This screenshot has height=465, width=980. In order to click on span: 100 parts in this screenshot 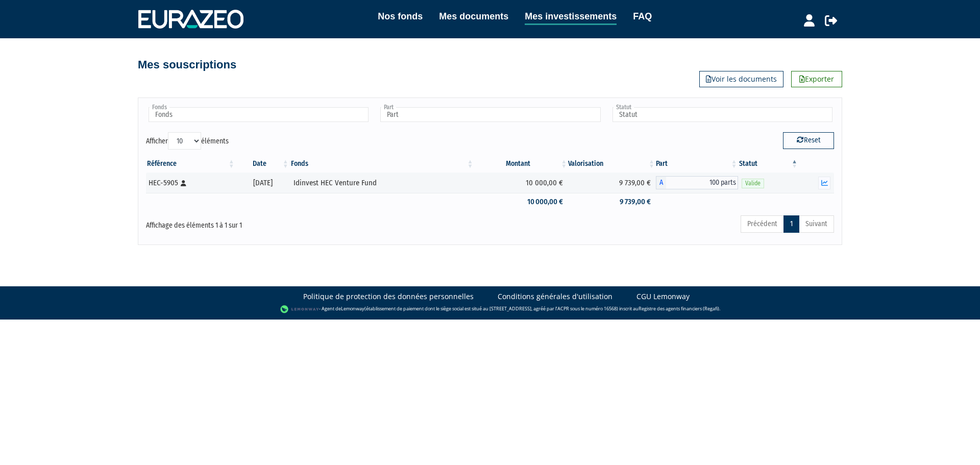, I will do `click(702, 183)`.